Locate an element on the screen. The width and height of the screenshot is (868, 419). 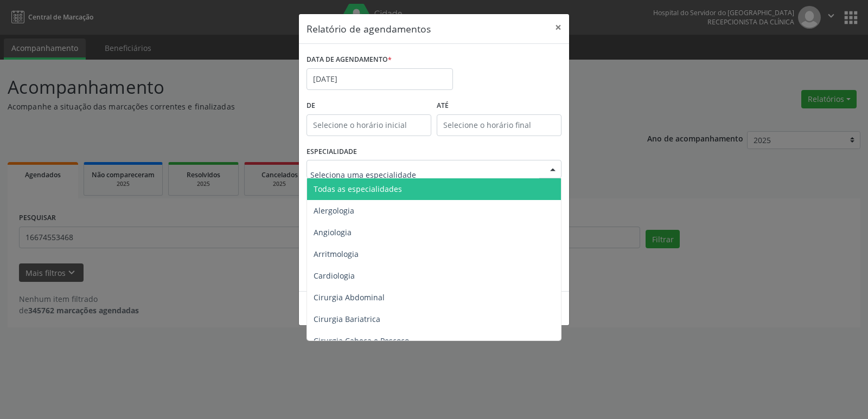
span: Alergologia is located at coordinates (334, 210).